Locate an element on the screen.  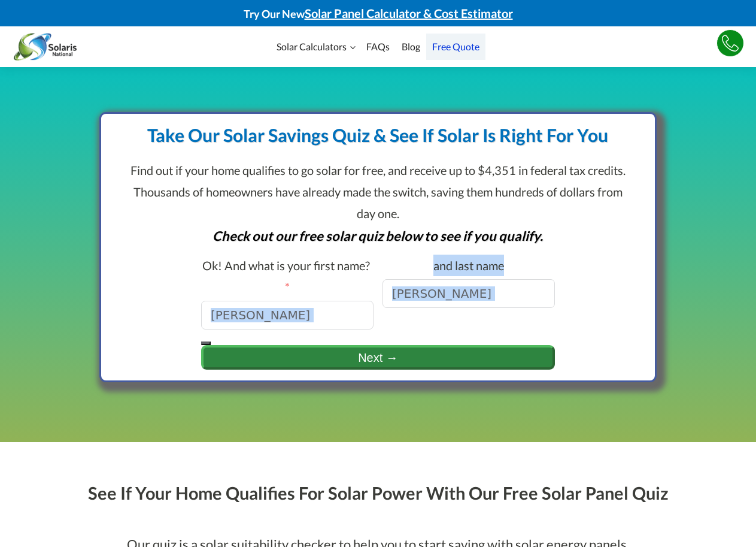
span: Check out our free solar quiz below to see if you qualify. is located at coordinates (378, 236).